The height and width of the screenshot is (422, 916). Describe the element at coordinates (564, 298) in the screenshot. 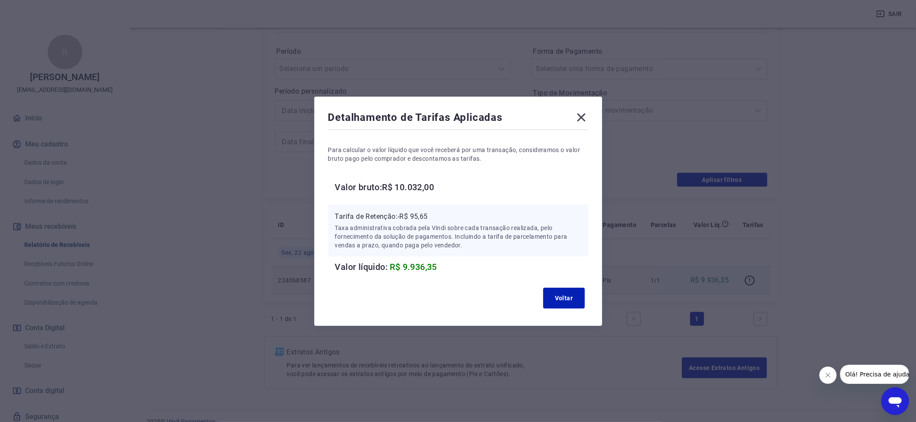

I see `button: Voltar` at that location.